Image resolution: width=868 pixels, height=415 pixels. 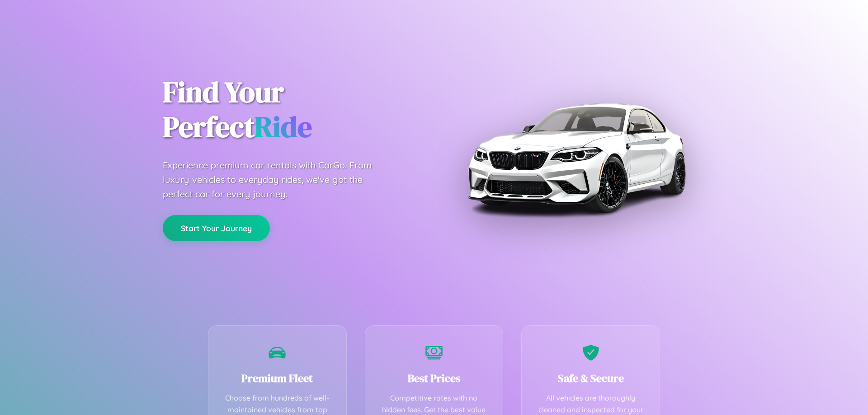 I want to click on button: Start Your Journey, so click(x=216, y=228).